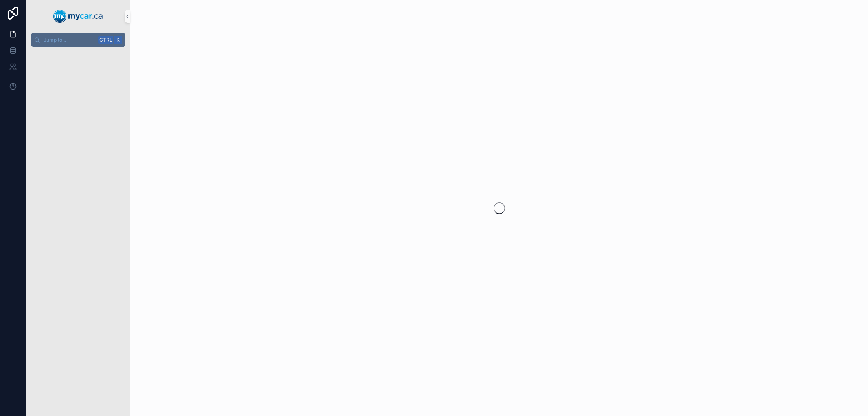 Image resolution: width=868 pixels, height=416 pixels. Describe the element at coordinates (78, 40) in the screenshot. I see `button: Jump to...CtrlK` at that location.